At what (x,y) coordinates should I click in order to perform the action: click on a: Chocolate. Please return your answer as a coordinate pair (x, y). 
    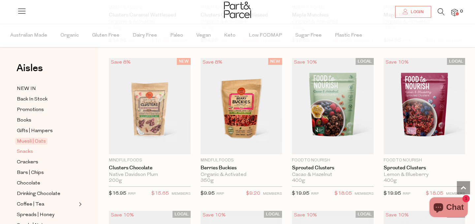
    Looking at the image, I should click on (47, 183).